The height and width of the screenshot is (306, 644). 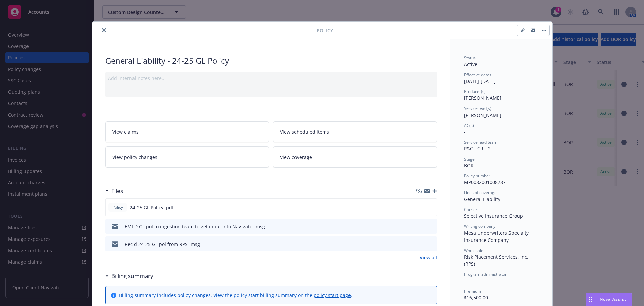 What do you see at coordinates (195, 226) in the screenshot?
I see `div: EMLD GL pol to ingestion team to get input into Navigator.msg` at bounding box center [195, 226].